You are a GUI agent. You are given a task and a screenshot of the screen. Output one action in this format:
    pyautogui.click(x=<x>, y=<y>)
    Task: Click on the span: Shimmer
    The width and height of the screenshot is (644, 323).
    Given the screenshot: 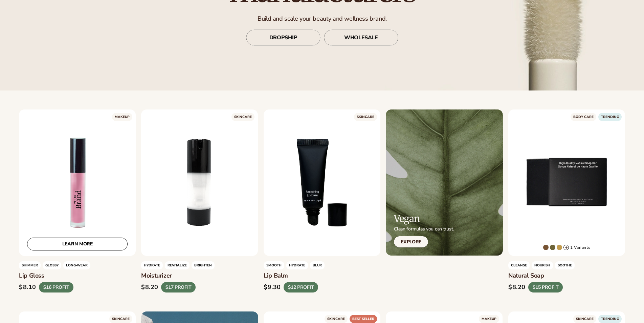 What is the action you would take?
    pyautogui.click(x=30, y=265)
    